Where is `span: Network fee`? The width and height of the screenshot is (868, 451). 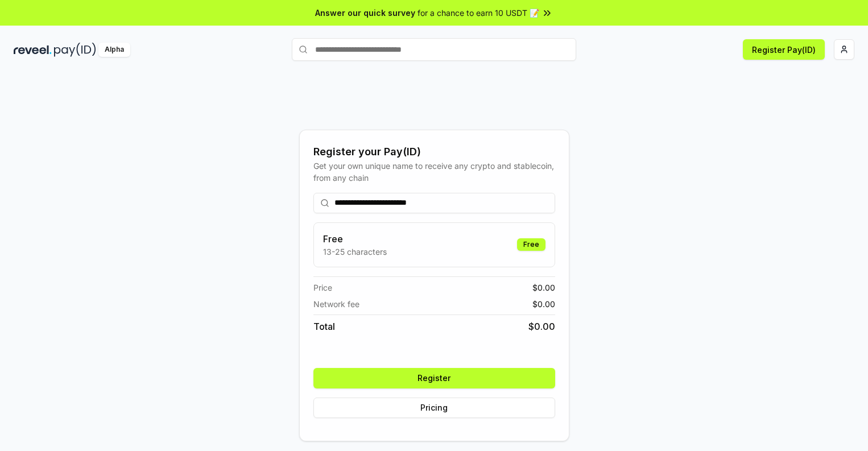 span: Network fee is located at coordinates (336, 304).